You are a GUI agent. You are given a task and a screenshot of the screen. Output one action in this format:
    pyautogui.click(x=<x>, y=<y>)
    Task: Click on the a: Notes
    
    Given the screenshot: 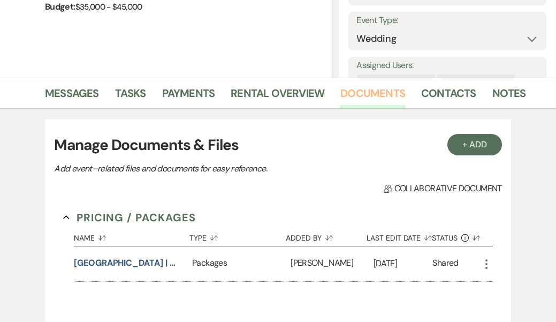 What is the action you would take?
    pyautogui.click(x=509, y=96)
    